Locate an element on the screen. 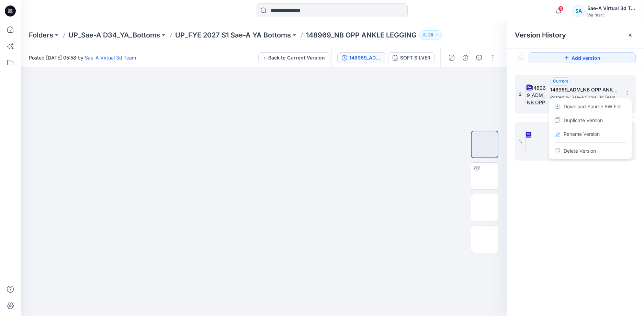 The width and height of the screenshot is (644, 316). div: SA is located at coordinates (578, 11).